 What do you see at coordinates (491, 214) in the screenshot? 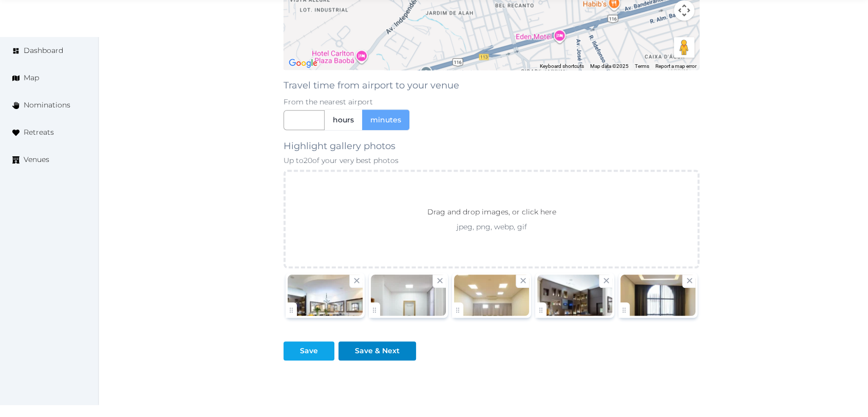
I see `p: Drag and drop images, or click here` at bounding box center [491, 214].